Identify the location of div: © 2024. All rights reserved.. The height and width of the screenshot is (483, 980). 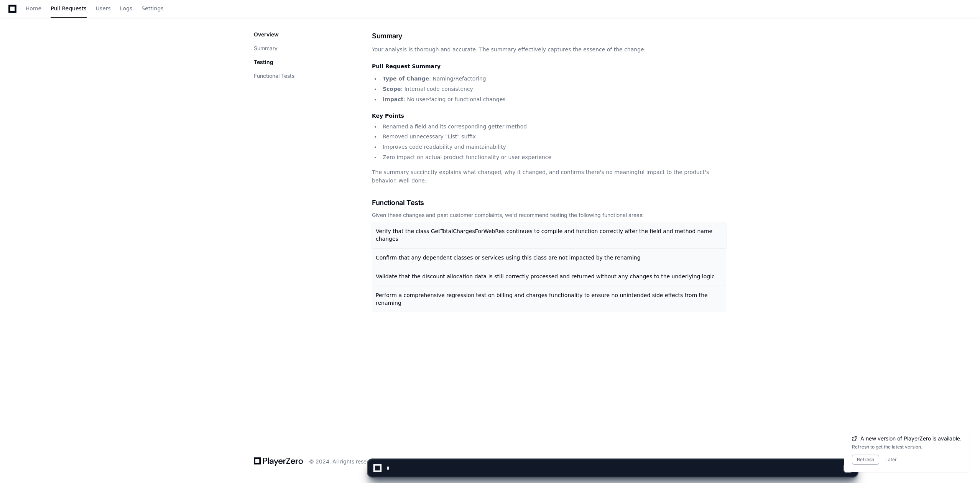
(344, 461).